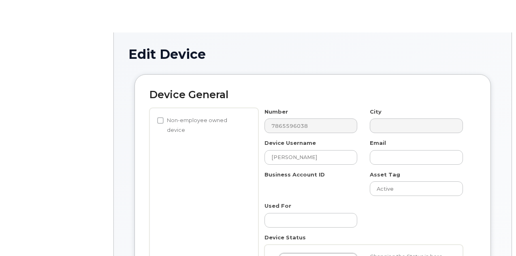 Image resolution: width=516 pixels, height=256 pixels. I want to click on label: Email, so click(378, 143).